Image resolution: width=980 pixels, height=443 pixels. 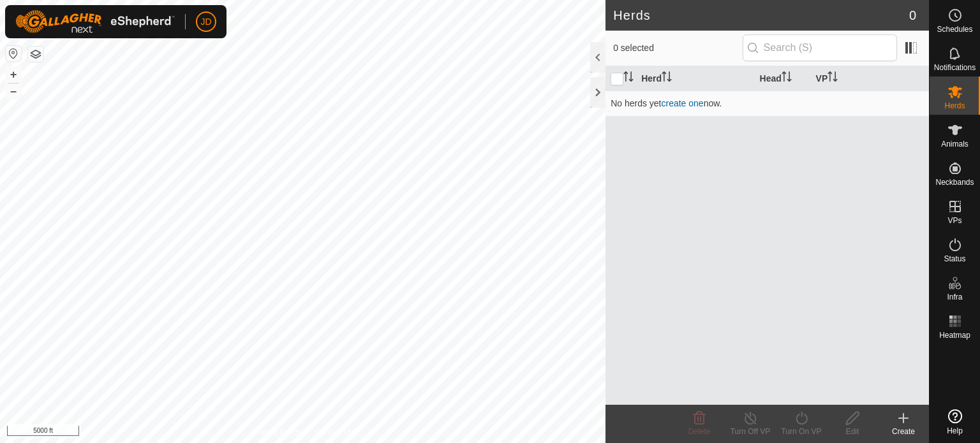 I want to click on th: VP, so click(x=870, y=78).